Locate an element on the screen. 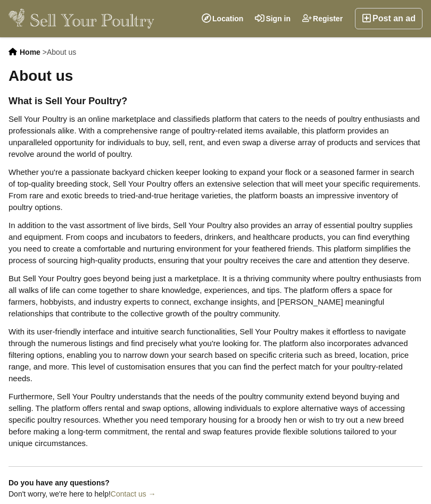 The height and width of the screenshot is (504, 431). a: Home is located at coordinates (30, 52).